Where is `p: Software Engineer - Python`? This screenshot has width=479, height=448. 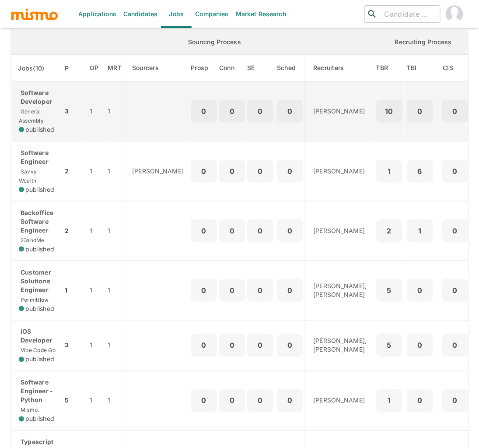
p: Software Engineer - Python is located at coordinates (37, 392).